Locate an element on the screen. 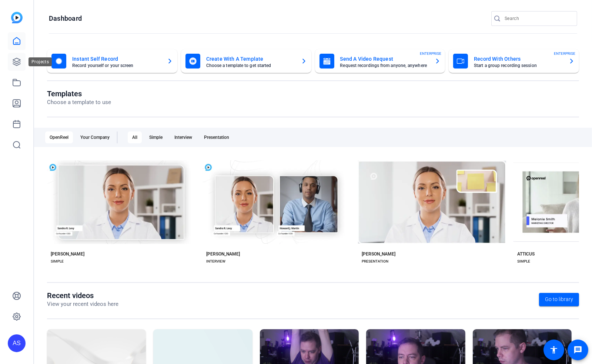  h1: Dashboard is located at coordinates (65, 18).